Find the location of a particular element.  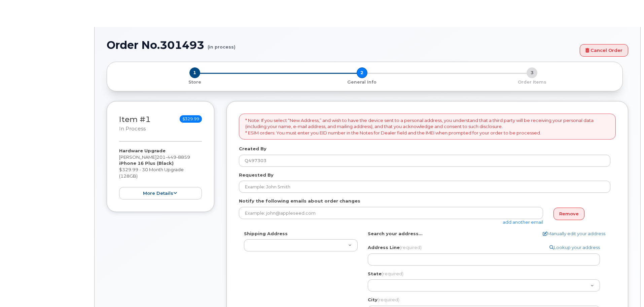

button: more details is located at coordinates (160, 193).